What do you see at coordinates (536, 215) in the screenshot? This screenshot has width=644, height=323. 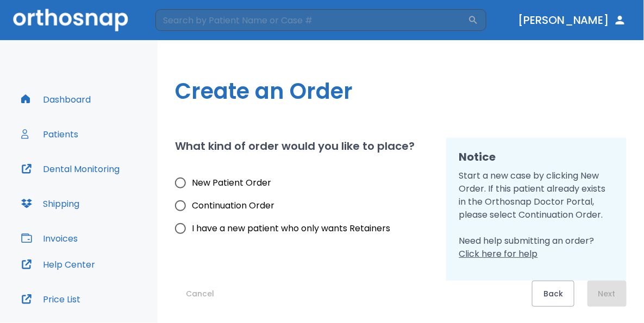 I see `p: Start a new case by clicking New Order. If this patient already exists in the Orthosnap Doctor Po...` at bounding box center [536, 215].